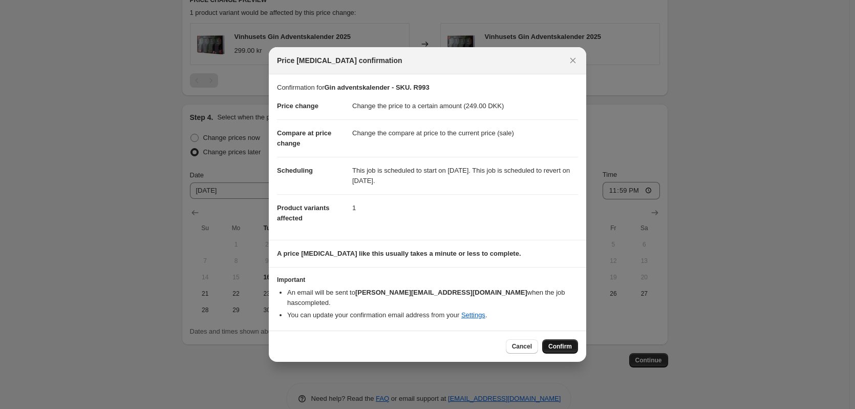  What do you see at coordinates (465, 133) in the screenshot?
I see `dd: Change the compare at price to the current price (sale)` at bounding box center [465, 133].